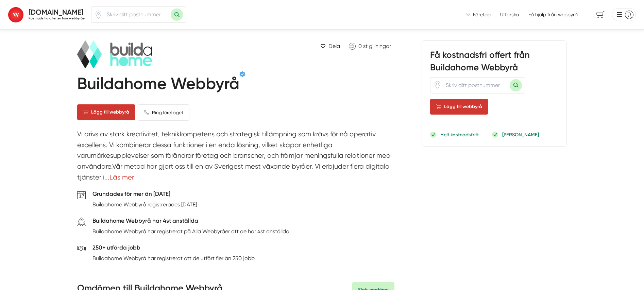 This screenshot has height=290, width=644. Describe the element at coordinates (163, 112) in the screenshot. I see `a: Ring företaget` at that location.